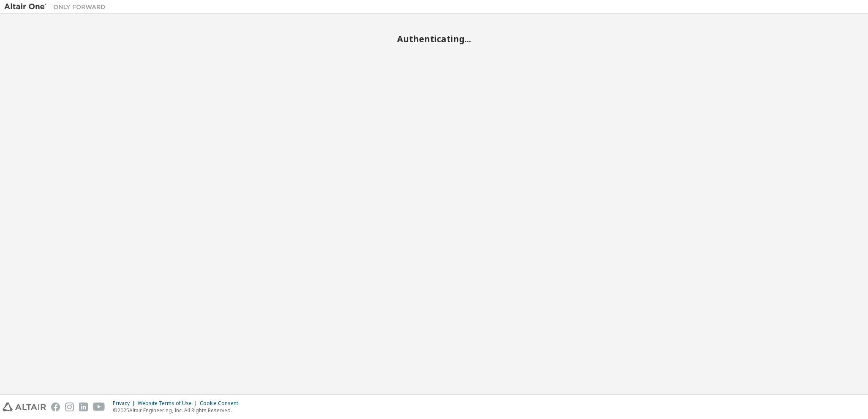 Image resolution: width=868 pixels, height=419 pixels. What do you see at coordinates (125, 403) in the screenshot?
I see `div: Privacy` at bounding box center [125, 403].